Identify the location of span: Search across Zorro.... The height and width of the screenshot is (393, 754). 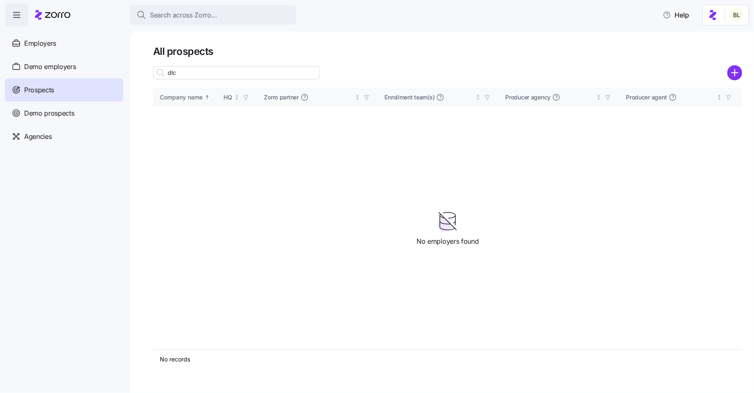
(184, 15).